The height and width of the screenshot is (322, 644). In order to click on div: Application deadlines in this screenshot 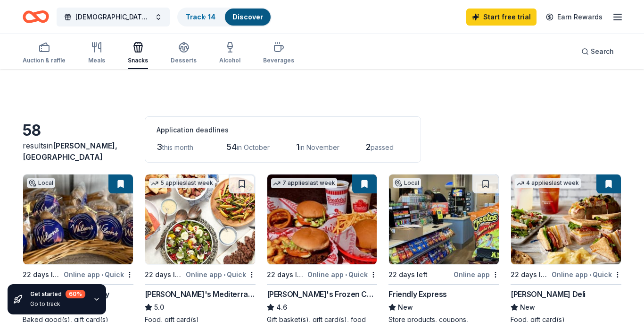, I will do `click(283, 130)`.